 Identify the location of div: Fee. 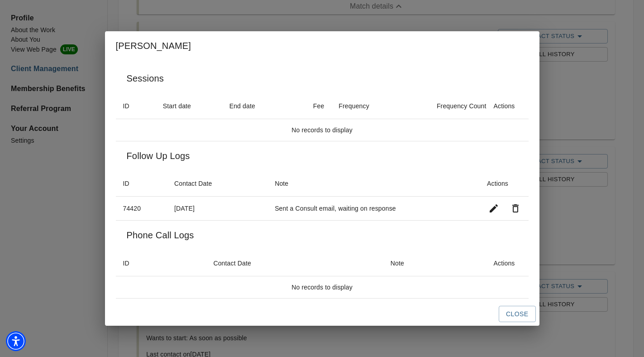
(319, 106).